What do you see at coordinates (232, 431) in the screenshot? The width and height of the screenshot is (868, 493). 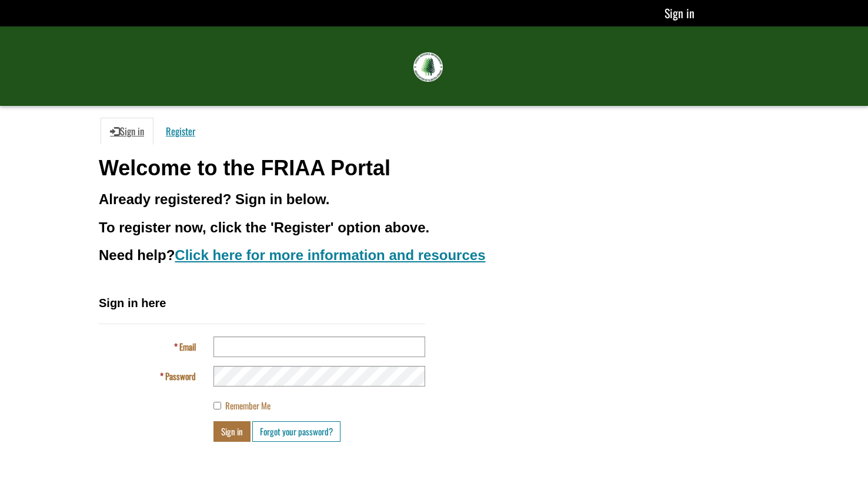 I see `button: Sign in` at bounding box center [232, 431].